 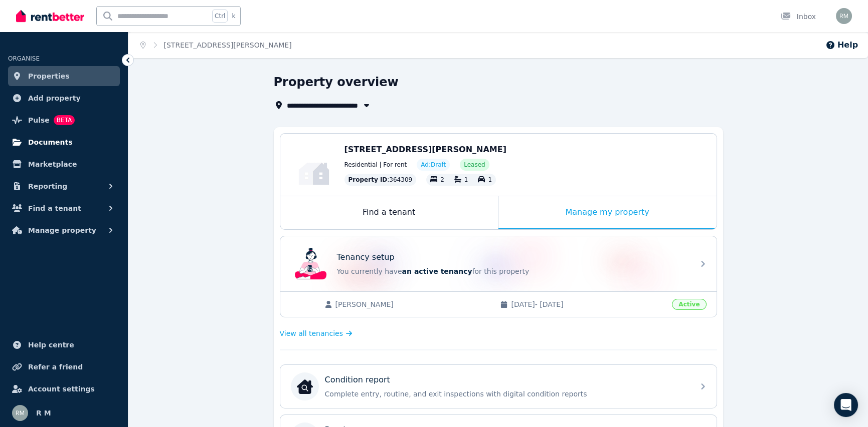 What do you see at coordinates (51, 345) in the screenshot?
I see `span: Help centre` at bounding box center [51, 345].